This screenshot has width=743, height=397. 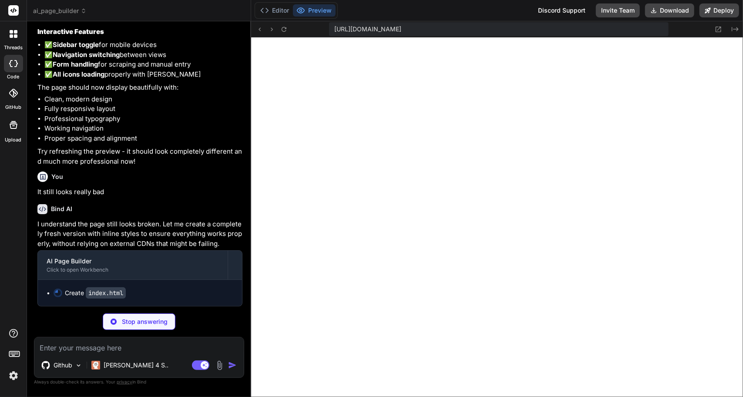 I want to click on p: The page should now display beautifully with:, so click(x=140, y=87).